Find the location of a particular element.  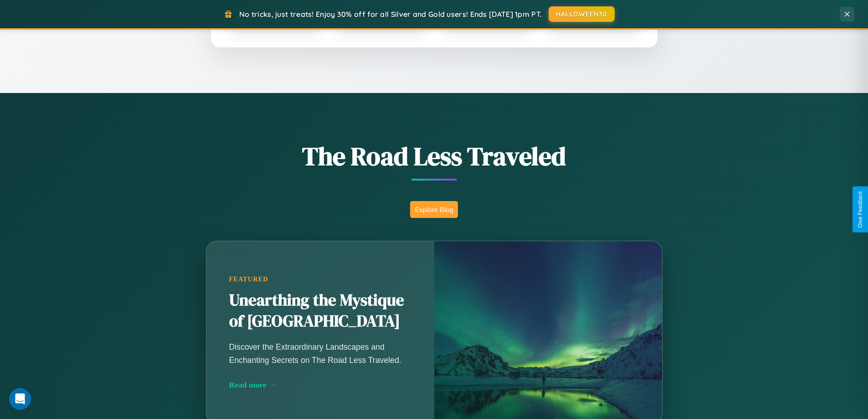

button: HALLOWEEN30 is located at coordinates (581, 14).